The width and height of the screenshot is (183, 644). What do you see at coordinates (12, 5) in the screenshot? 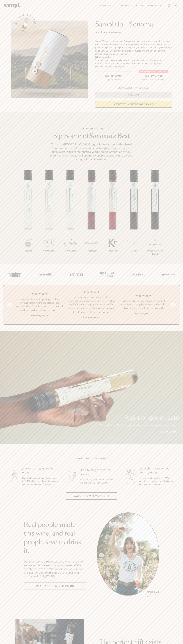
I see `img: Sampl logo` at bounding box center [12, 5].